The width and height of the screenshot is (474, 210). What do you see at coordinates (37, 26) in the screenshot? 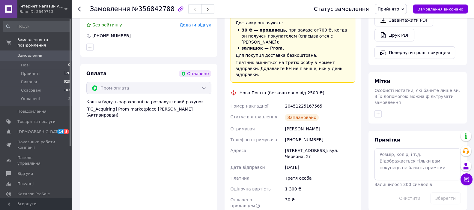
I see `input: Пошук` at bounding box center [37, 26].